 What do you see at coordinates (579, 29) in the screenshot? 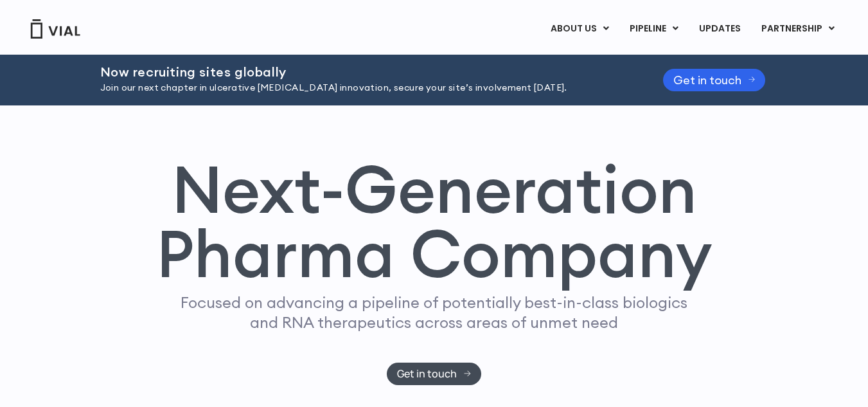
I see `a: ABOUT USMenu Toggle` at bounding box center [579, 29].